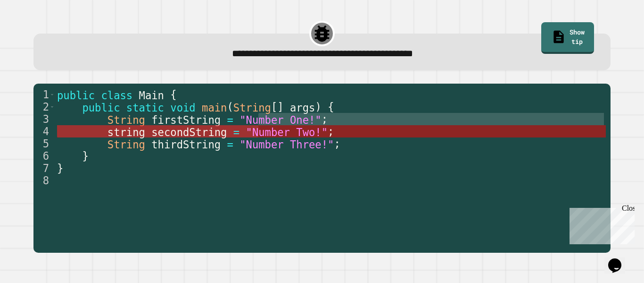 The height and width of the screenshot is (283, 644). I want to click on div: 7, so click(44, 168).